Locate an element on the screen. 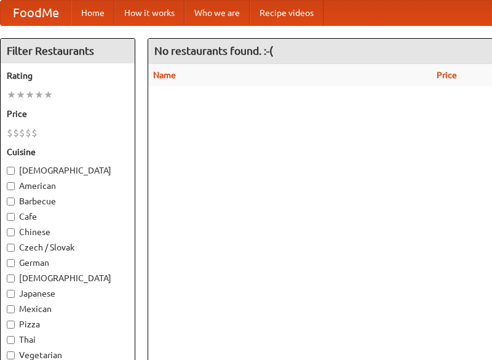 The width and height of the screenshot is (492, 360). a: FoodMe is located at coordinates (36, 13).